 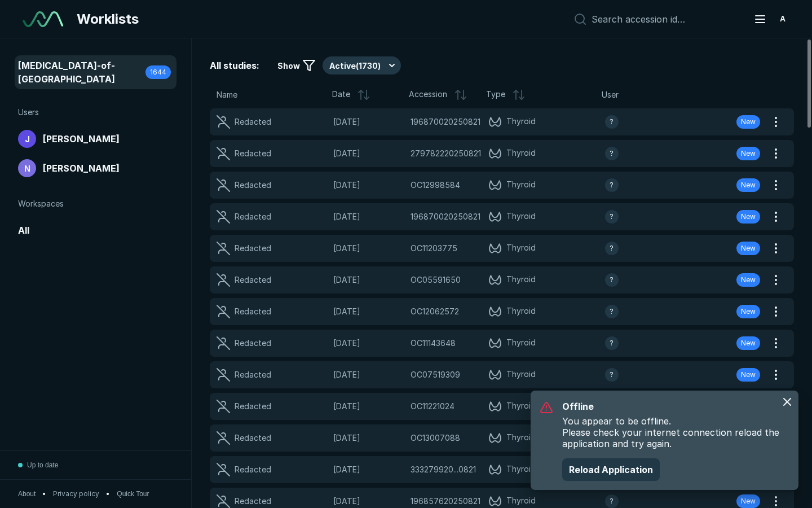 What do you see at coordinates (43, 19) in the screenshot?
I see `a: See-Mode Logo` at bounding box center [43, 19].